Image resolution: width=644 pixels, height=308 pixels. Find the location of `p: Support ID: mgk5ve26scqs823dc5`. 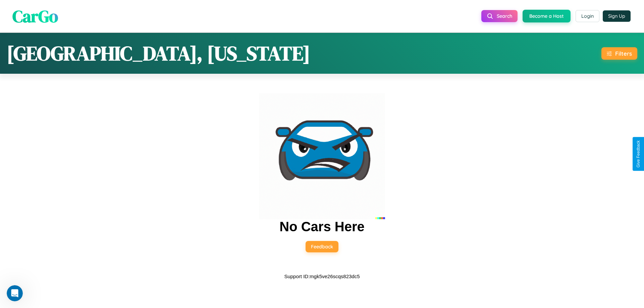

p: Support ID: mgk5ve26scqs823dc5 is located at coordinates (322, 276).